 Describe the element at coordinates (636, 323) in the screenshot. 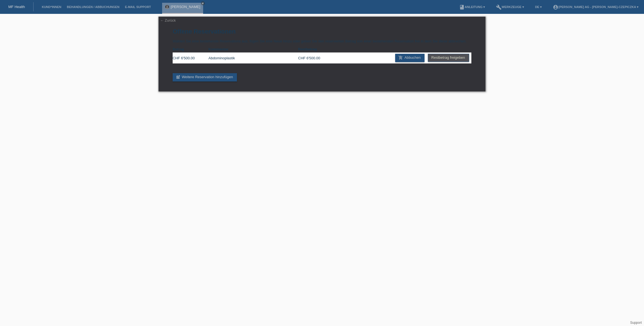

I see `a: Support` at that location.